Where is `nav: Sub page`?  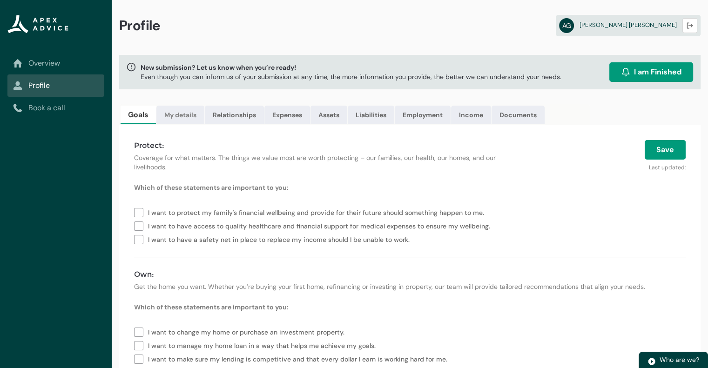 nav: Sub page is located at coordinates (56, 86).